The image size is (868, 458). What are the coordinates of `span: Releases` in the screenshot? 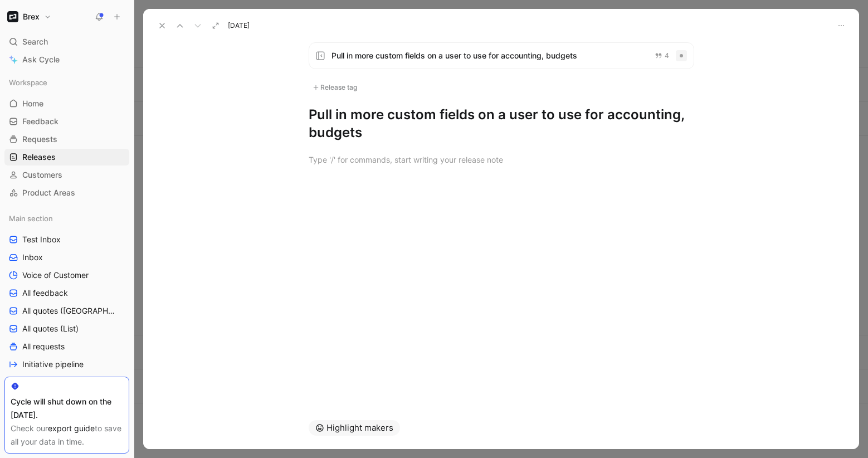 It's located at (39, 157).